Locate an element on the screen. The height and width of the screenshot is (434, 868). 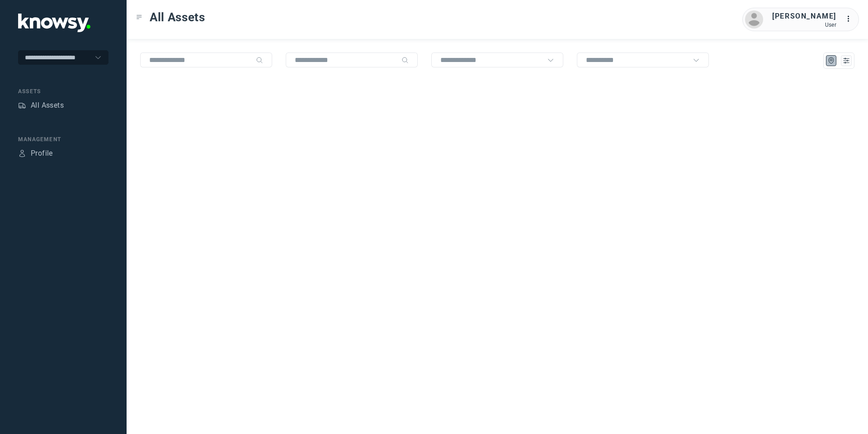
a: AssetsAll Assets is located at coordinates (40, 105).